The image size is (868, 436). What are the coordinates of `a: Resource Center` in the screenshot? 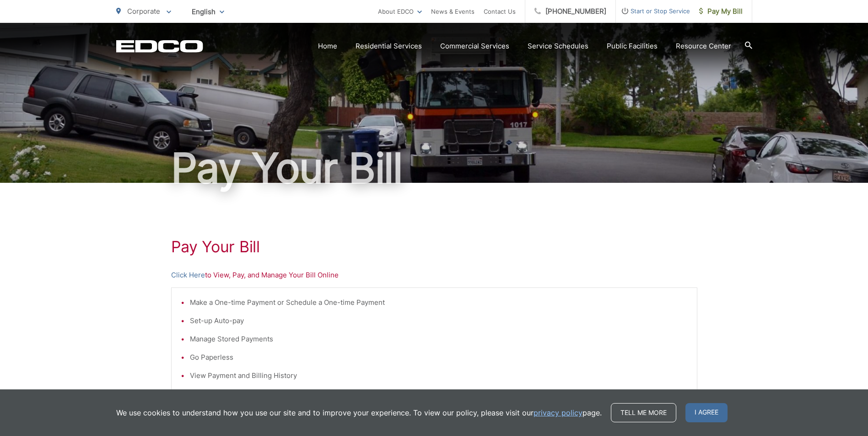 It's located at (703, 47).